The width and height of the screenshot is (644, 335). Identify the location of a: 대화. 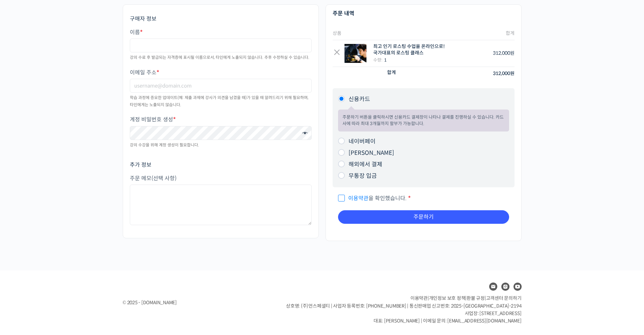
(66, 223).